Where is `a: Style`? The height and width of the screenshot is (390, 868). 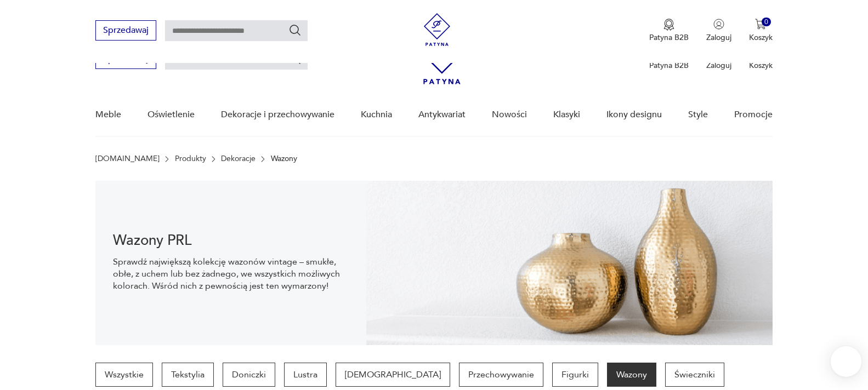 a: Style is located at coordinates (698, 114).